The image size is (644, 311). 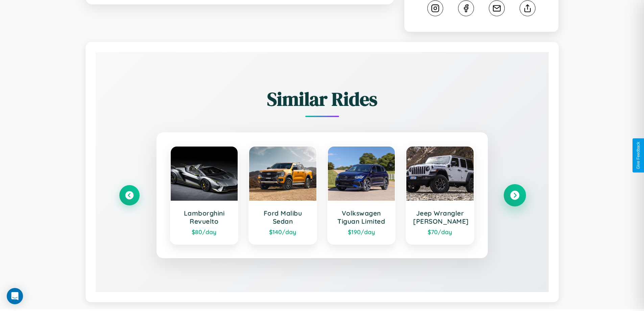 What do you see at coordinates (282, 195) in the screenshot?
I see `a: Ford Malibu Sedan$140/day` at bounding box center [282, 195].